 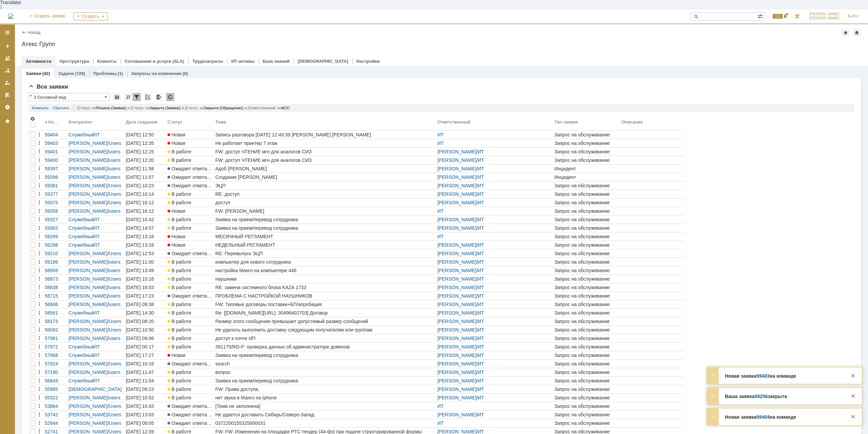 I want to click on a: 59403, so click(x=55, y=143).